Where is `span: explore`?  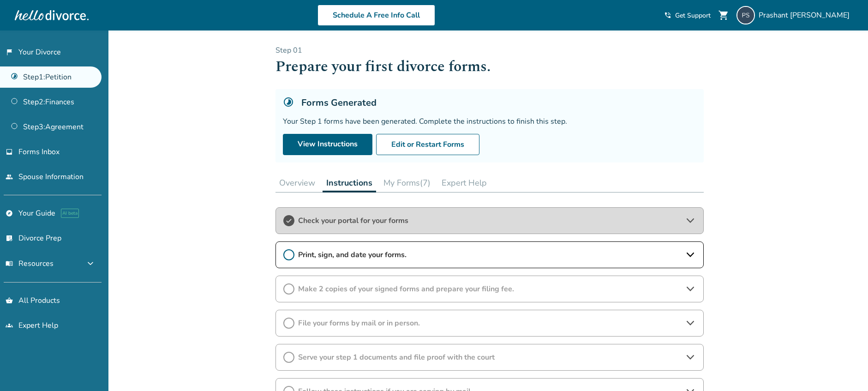 span: explore is located at coordinates (9, 213).